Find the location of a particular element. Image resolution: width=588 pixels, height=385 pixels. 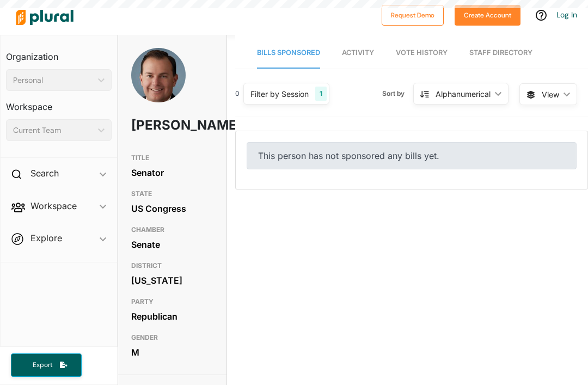

div: Filter by Session is located at coordinates (279, 94).